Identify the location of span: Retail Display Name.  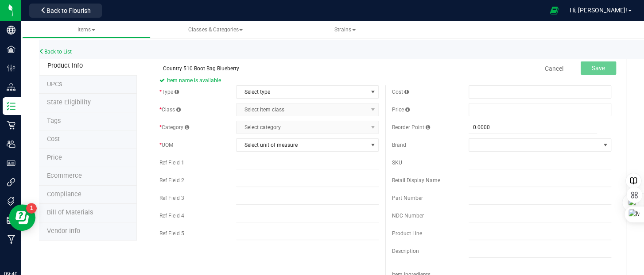
(416, 180).